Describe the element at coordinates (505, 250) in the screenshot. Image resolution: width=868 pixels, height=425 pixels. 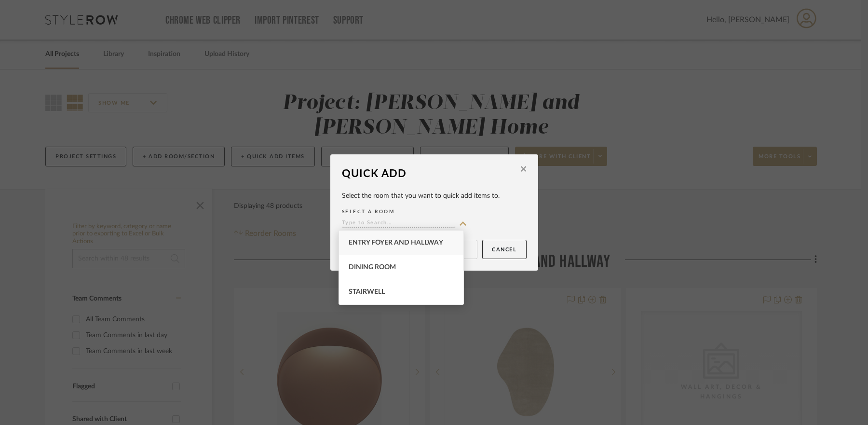
I see `button: Cancel` at that location.